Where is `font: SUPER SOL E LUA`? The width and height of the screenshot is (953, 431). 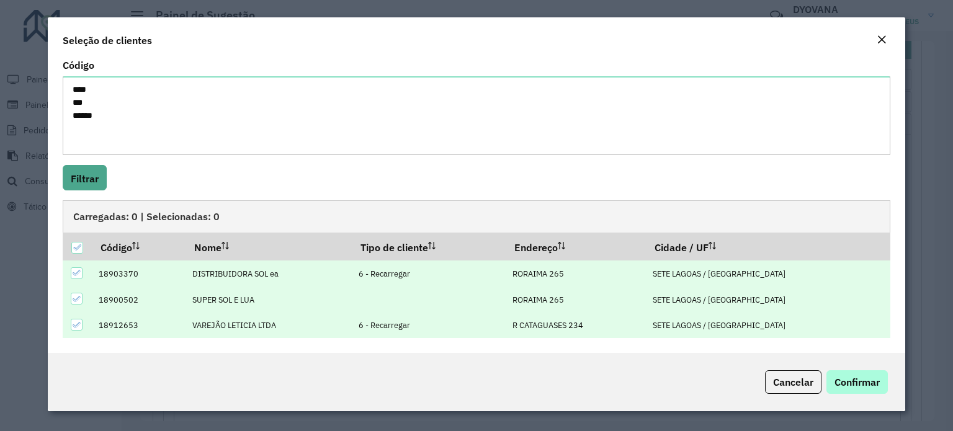 font: SUPER SOL E LUA is located at coordinates (223, 300).